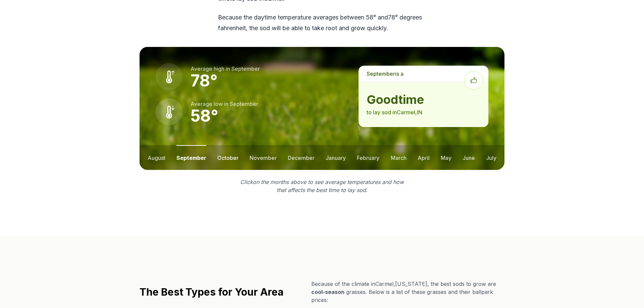  I want to click on p: is a, so click(423, 74).